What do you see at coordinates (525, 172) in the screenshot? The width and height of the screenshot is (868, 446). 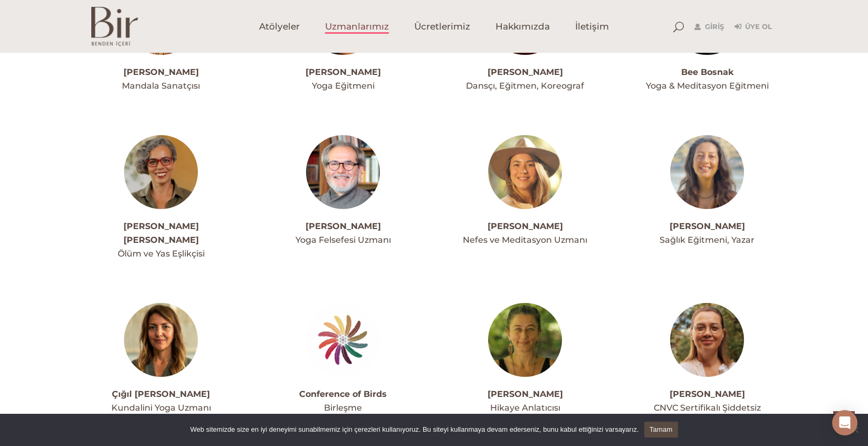 I see `img: cansuprofilfoto-300x300.jpg` at bounding box center [525, 172].